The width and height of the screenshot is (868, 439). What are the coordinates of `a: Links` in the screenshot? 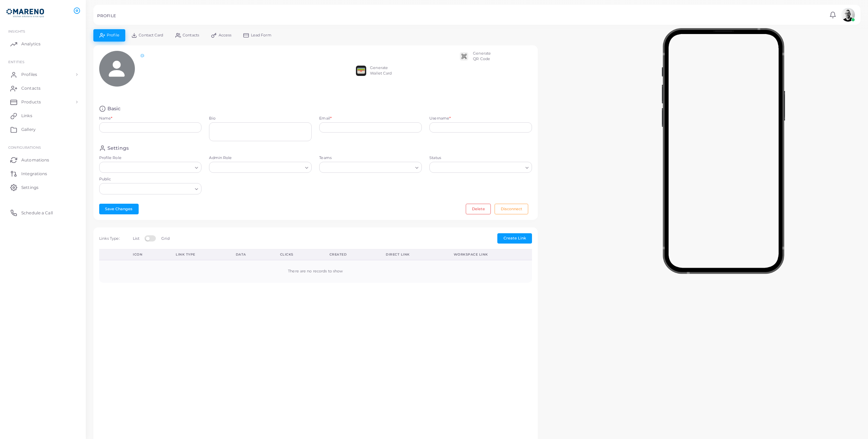 It's located at (43, 116).